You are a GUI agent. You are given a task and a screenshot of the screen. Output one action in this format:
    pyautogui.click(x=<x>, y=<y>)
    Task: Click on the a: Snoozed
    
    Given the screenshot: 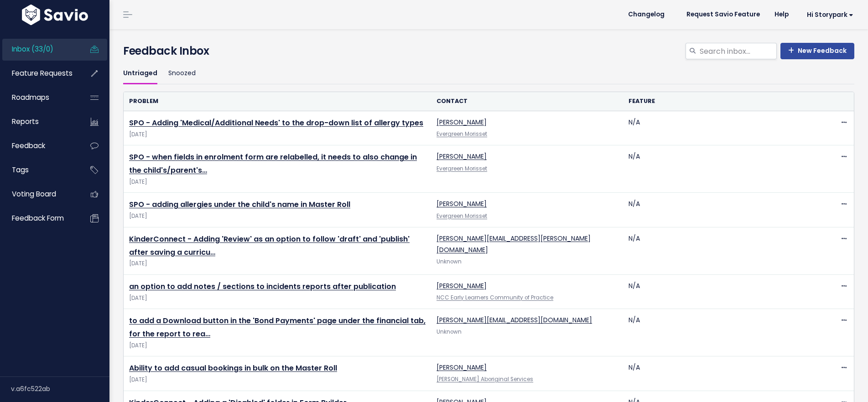 What is the action you would take?
    pyautogui.click(x=182, y=73)
    